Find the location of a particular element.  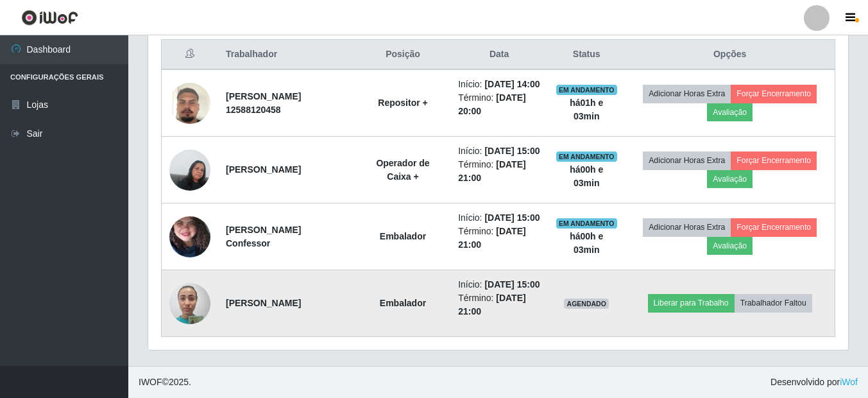

span: IWOF is located at coordinates (150, 382).